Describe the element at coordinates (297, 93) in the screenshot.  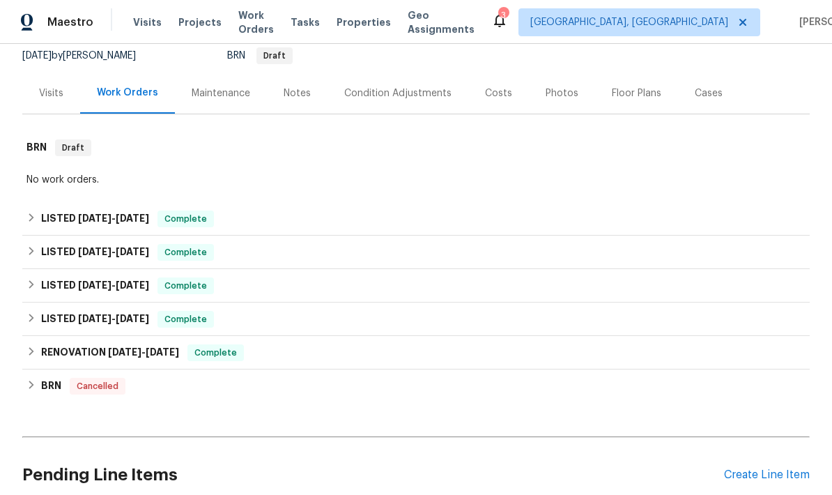
I see `div: Notes` at that location.